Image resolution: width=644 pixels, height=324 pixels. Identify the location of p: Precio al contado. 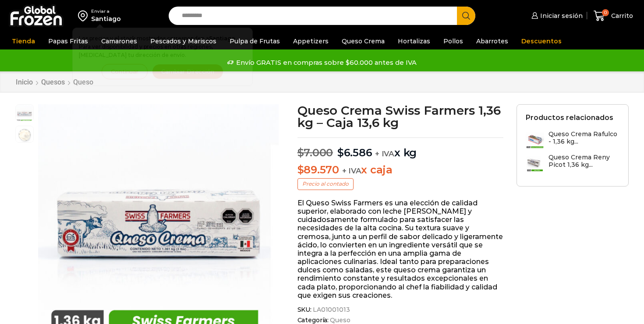
(326, 184).